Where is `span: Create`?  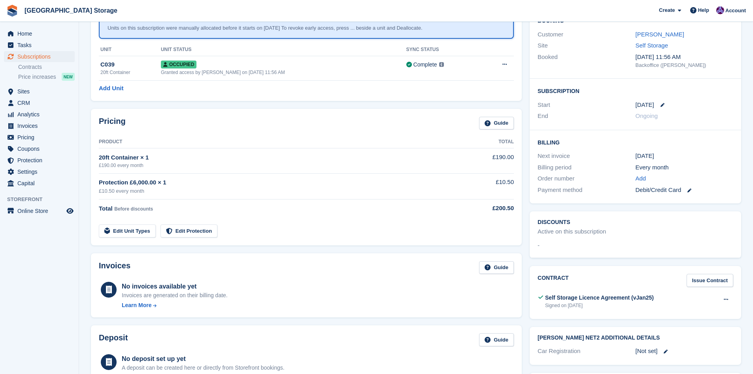 span: Create is located at coordinates (667, 10).